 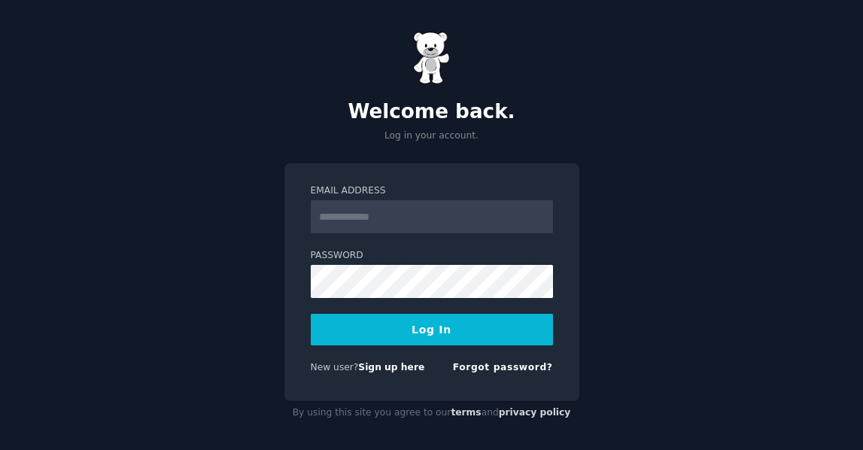 I want to click on a: privacy policy, so click(x=535, y=412).